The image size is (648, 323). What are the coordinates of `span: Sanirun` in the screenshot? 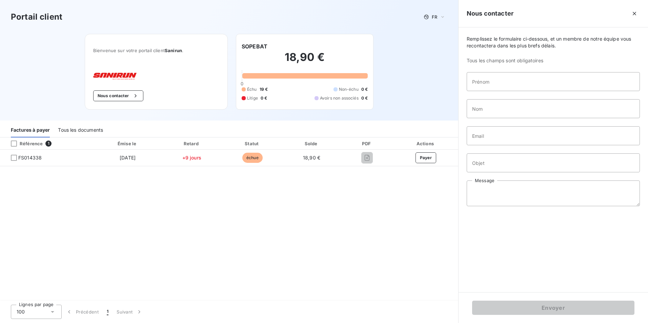 It's located at (173, 50).